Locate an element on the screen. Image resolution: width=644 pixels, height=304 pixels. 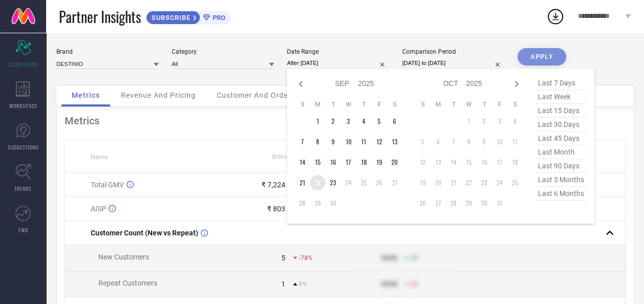
td: Mon Oct 20 2025 is located at coordinates (438, 182).